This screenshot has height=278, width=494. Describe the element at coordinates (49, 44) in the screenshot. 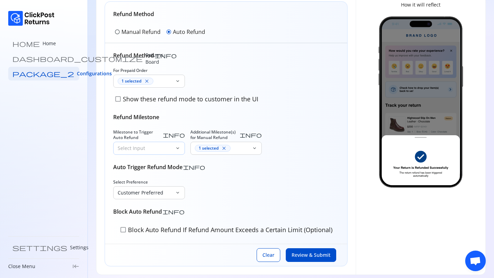

I see `p: Home` at that location.